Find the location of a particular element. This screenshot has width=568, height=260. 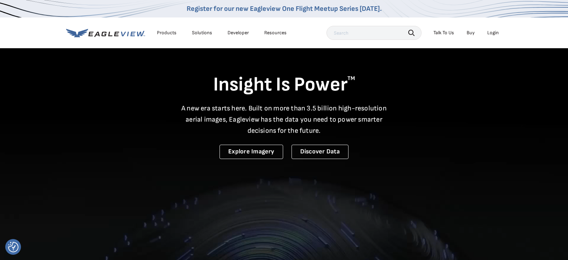

img: Revisit consent button is located at coordinates (13, 247).